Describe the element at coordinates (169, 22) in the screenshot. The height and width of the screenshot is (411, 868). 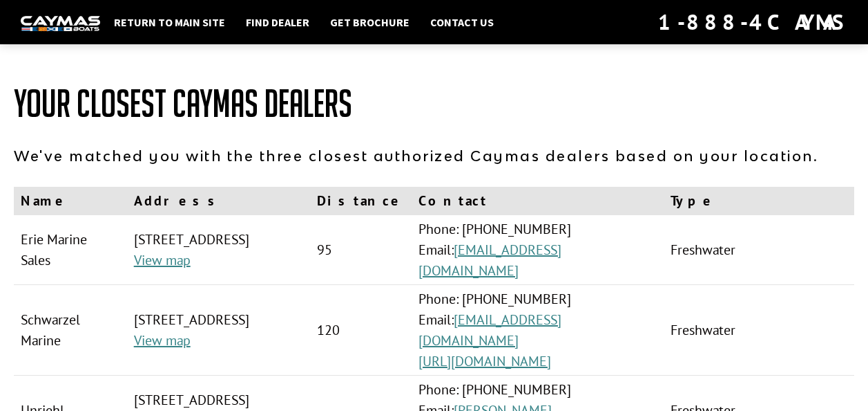
I see `a: Return to main site` at that location.